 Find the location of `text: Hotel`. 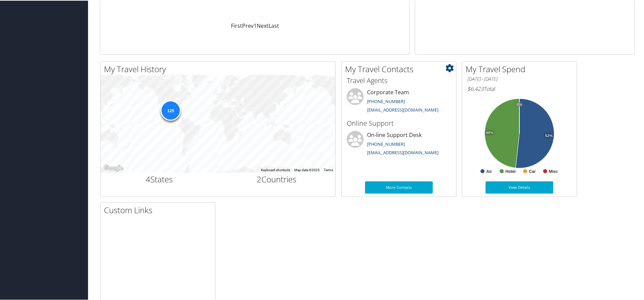

text: Hotel is located at coordinates (511, 171).